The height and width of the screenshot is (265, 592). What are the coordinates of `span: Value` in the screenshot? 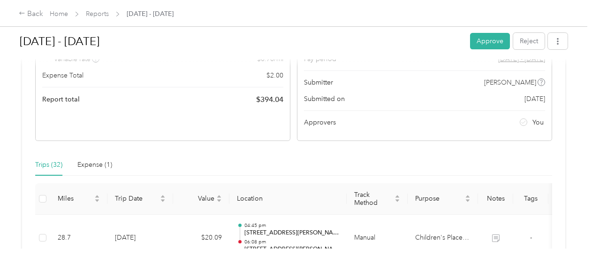 It's located at (198, 198).